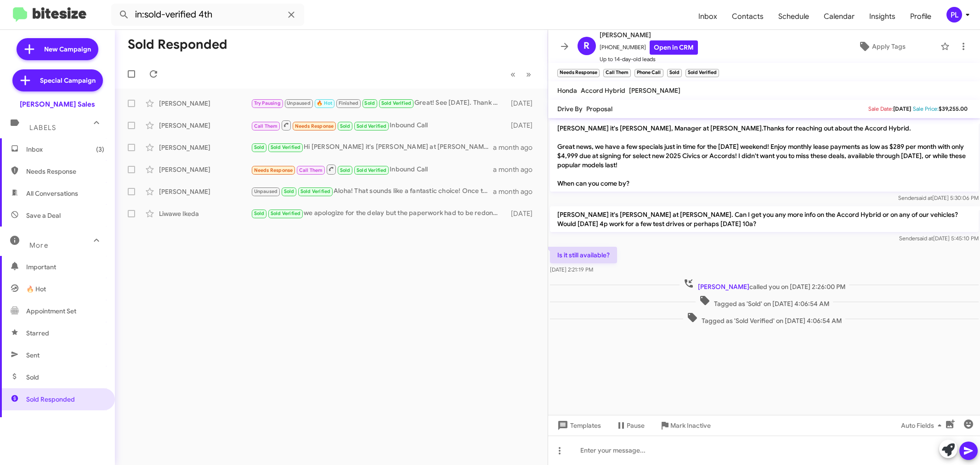 The height and width of the screenshot is (465, 980). Describe the element at coordinates (377, 213) in the screenshot. I see `div: we apologize for the delay but the paperwork had to be redone because the numbers had changed for...` at that location.